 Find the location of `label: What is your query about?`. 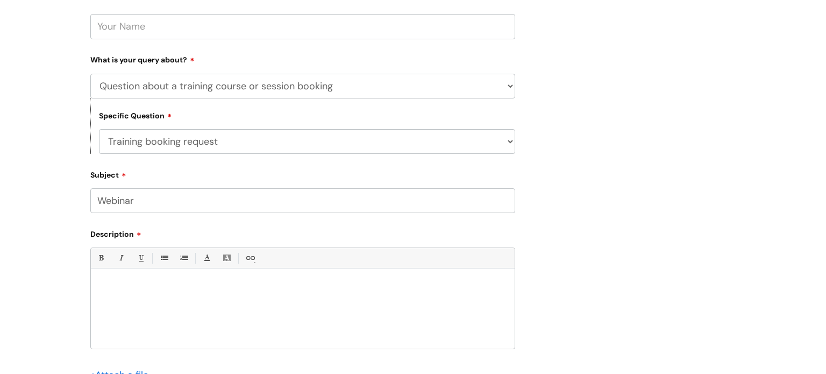

label: What is your query about? is located at coordinates (303, 58).